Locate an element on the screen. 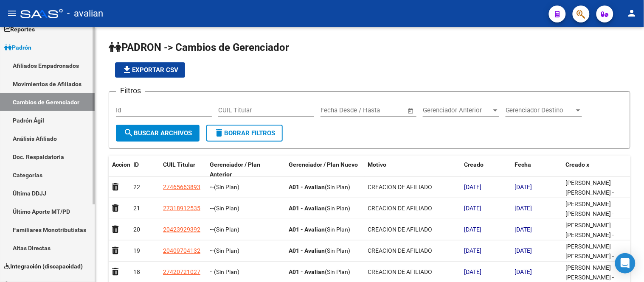  span: 27420721027 is located at coordinates (182, 272).